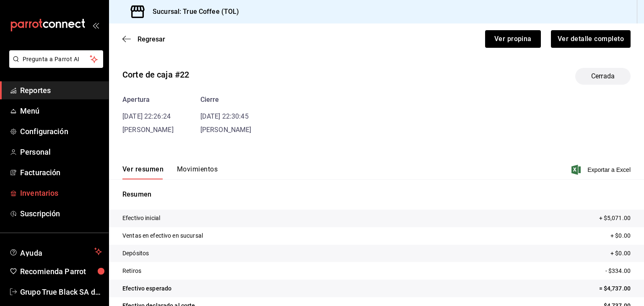 This screenshot has width=644, height=306. What do you see at coordinates (96, 25) in the screenshot?
I see `button: open_drawer_menu` at bounding box center [96, 25].